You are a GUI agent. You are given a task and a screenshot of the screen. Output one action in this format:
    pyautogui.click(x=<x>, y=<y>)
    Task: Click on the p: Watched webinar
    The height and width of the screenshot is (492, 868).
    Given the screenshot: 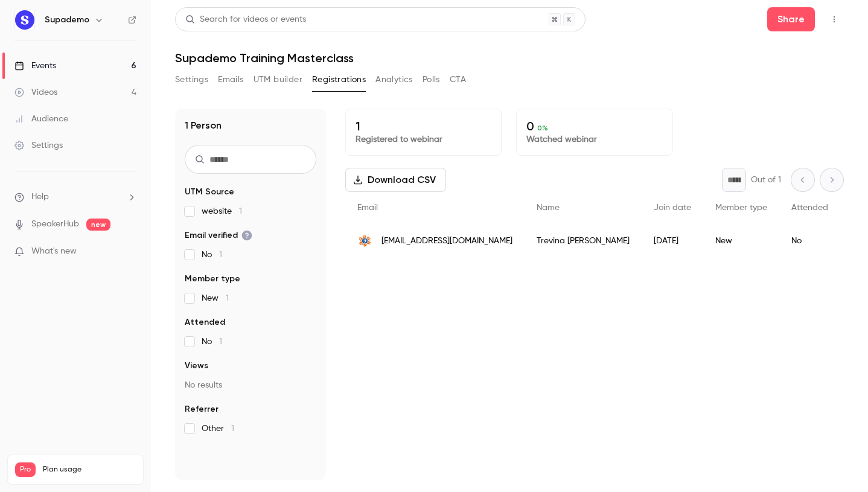 What is the action you would take?
    pyautogui.click(x=594, y=139)
    